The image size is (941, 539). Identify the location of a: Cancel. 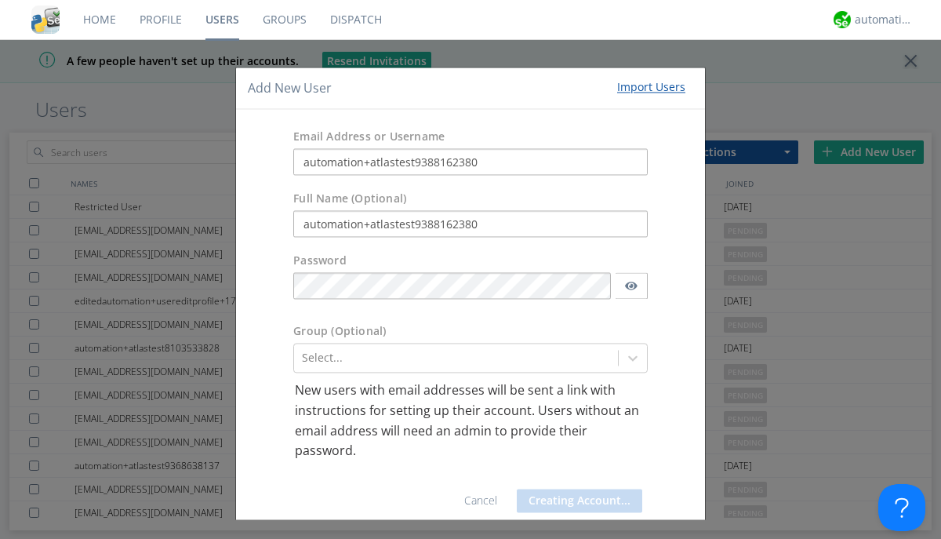
(481, 500).